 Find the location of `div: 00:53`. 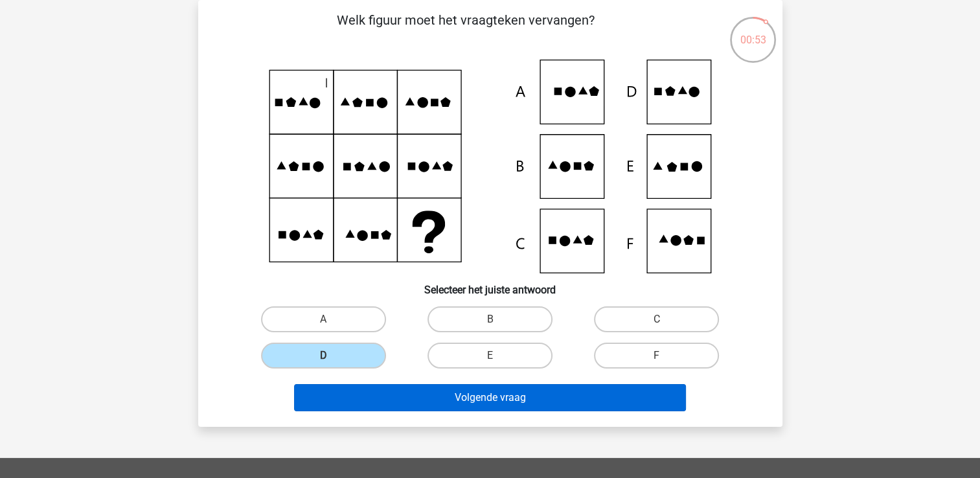

div: 00:53 is located at coordinates (753, 32).